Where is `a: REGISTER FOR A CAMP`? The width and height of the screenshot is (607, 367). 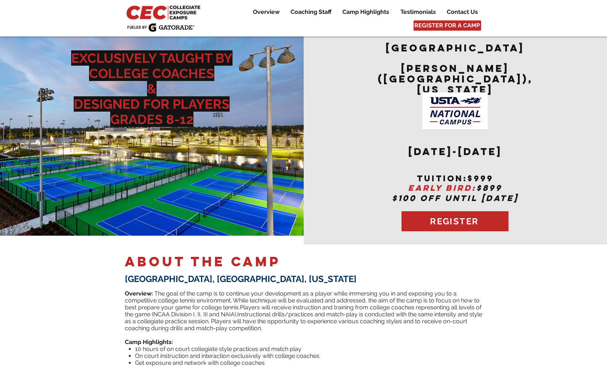 a: REGISTER FOR A CAMP is located at coordinates (447, 26).